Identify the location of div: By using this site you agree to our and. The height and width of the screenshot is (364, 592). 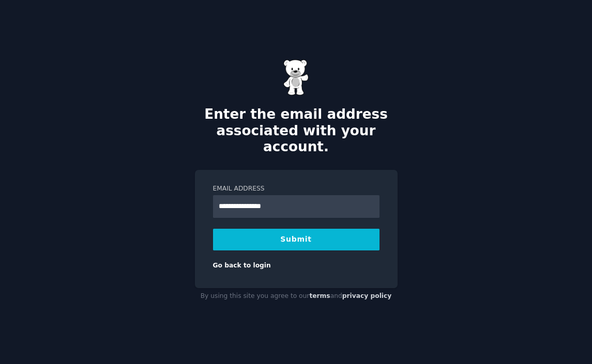
(296, 297).